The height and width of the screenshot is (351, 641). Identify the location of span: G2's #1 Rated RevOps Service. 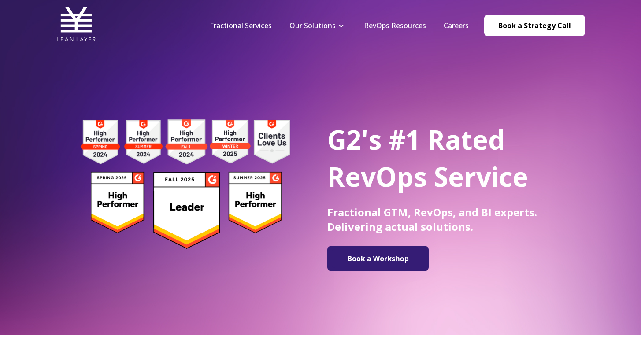
(428, 158).